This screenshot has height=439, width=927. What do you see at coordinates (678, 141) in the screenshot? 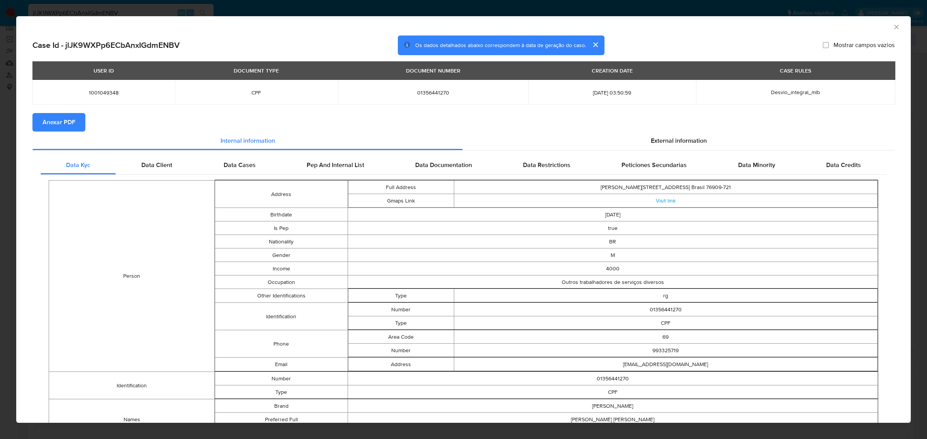
I see `span: External information` at bounding box center [678, 141].